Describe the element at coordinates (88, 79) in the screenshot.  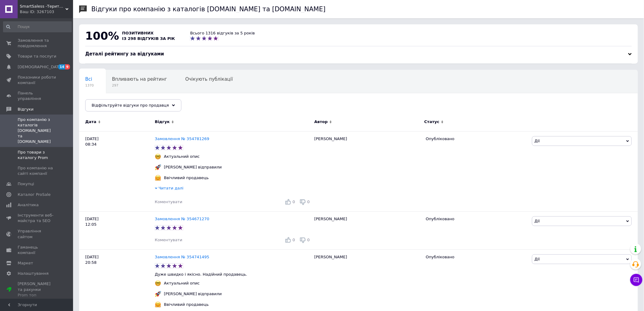
I see `span: Всі` at that location.